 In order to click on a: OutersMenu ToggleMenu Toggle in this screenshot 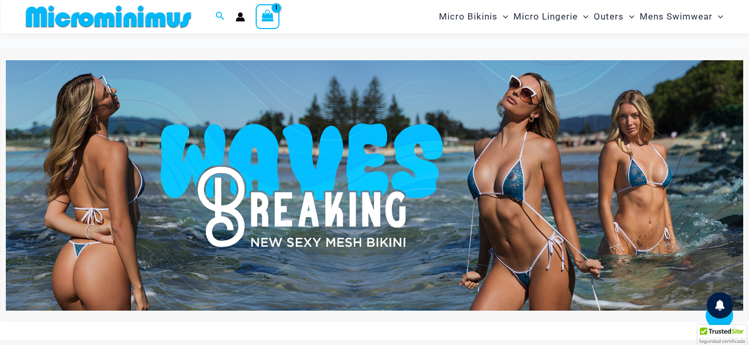, I will do `click(614, 16)`.